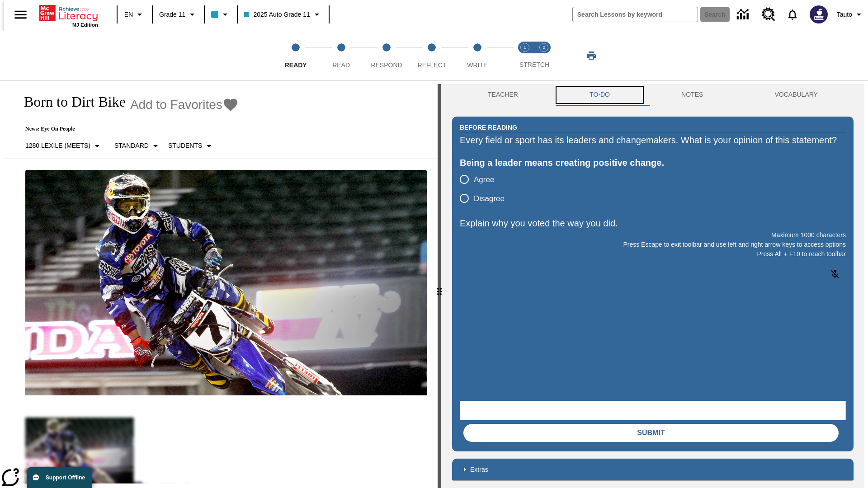 The image size is (868, 488). I want to click on div: activity, so click(653, 286).